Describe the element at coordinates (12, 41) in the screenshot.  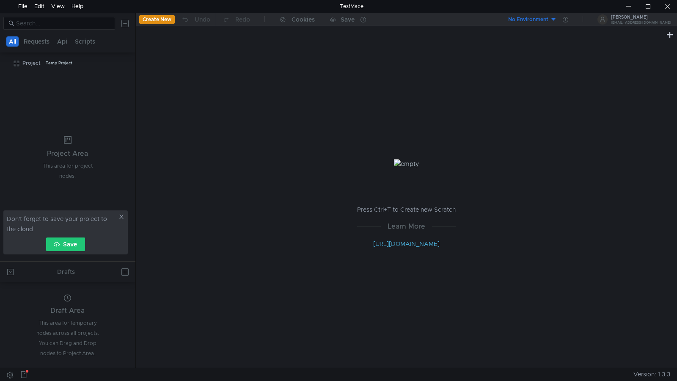
I see `button: All` at that location.